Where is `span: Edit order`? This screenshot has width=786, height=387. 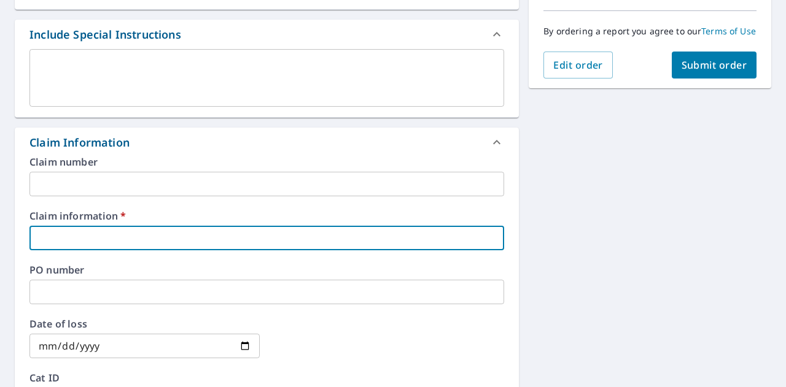
span: Edit order is located at coordinates (578, 65).